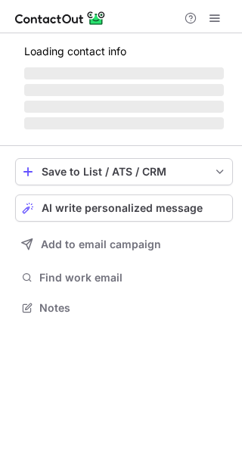 This screenshot has height=454, width=242. What do you see at coordinates (124, 208) in the screenshot?
I see `button: AI write personalized message` at bounding box center [124, 208].